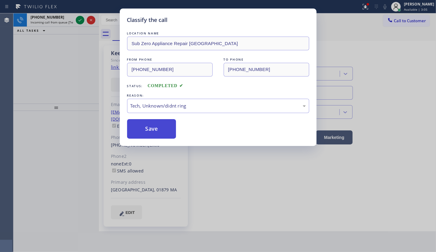 The height and width of the screenshot is (252, 436). I want to click on div: Tech, Unknown/didnt ring, so click(218, 106).